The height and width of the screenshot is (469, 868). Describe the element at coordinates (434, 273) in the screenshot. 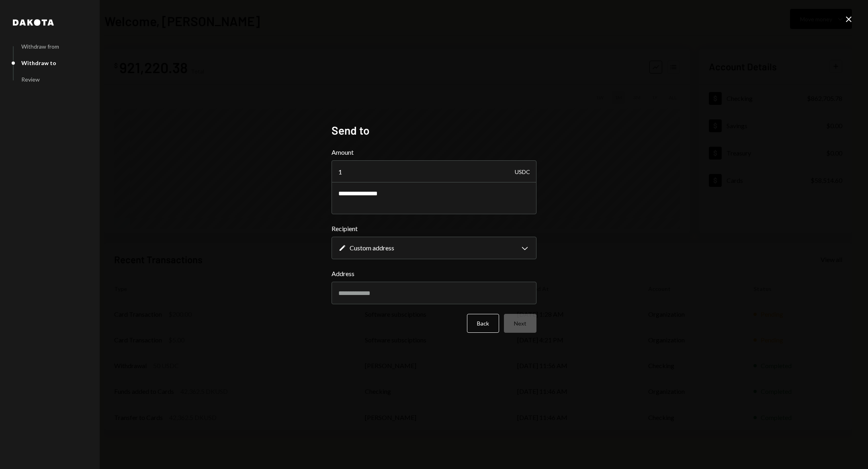

I see `label: Address` at that location.